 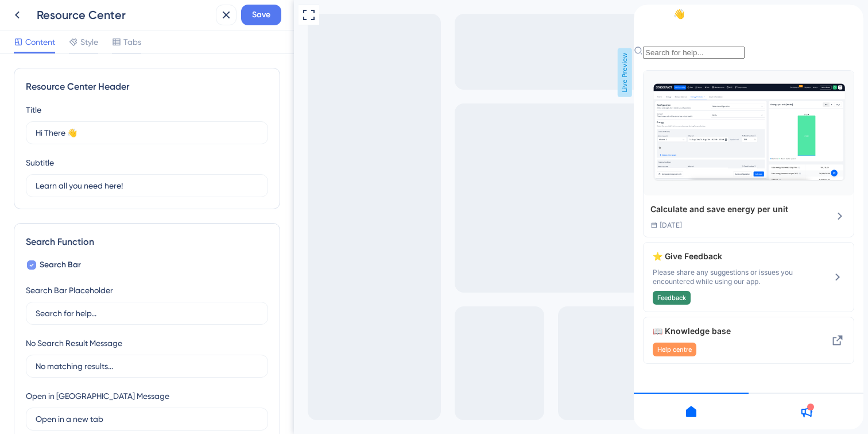 I want to click on span: Tabs, so click(x=132, y=42).